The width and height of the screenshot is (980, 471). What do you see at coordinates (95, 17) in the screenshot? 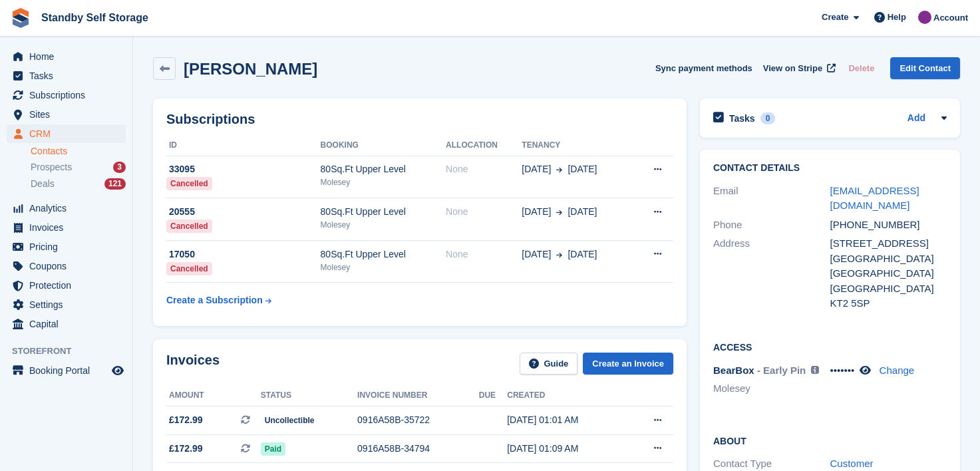
I see `a: Standby Self Storage` at bounding box center [95, 17].